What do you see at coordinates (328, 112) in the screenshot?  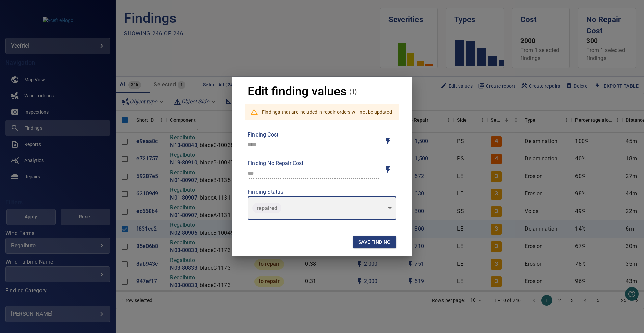 I see `div: Findings that are included in repair orders will not be updated.` at bounding box center [328, 112].